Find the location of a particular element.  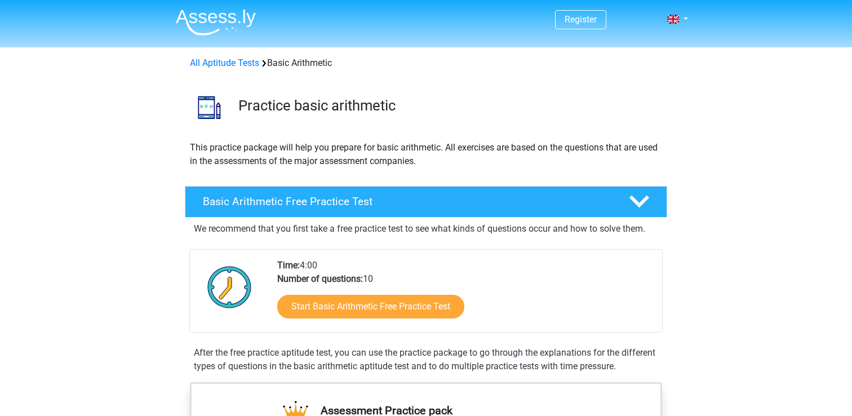

div: 4:00 10 is located at coordinates (465, 295).